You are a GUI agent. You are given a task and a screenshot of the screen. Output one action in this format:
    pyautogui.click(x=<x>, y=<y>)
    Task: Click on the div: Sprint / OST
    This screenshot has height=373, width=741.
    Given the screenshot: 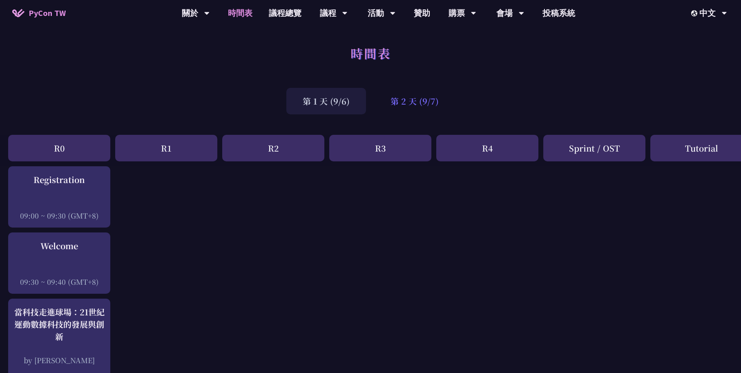 What is the action you would take?
    pyautogui.click(x=595, y=148)
    